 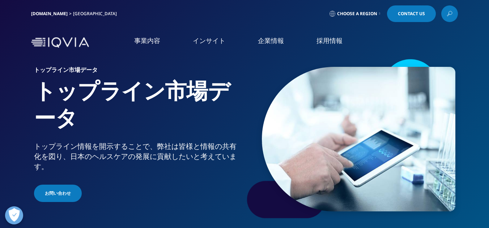 What do you see at coordinates (358, 139) in the screenshot?
I see `img: 299_analyze-an-experiment-by-tablet.jpg` at bounding box center [358, 139].